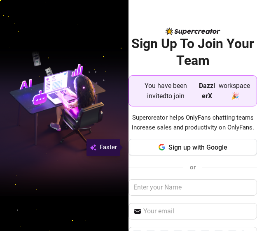 This screenshot has height=231, width=257. What do you see at coordinates (193, 167) in the screenshot?
I see `span: or` at bounding box center [193, 167].